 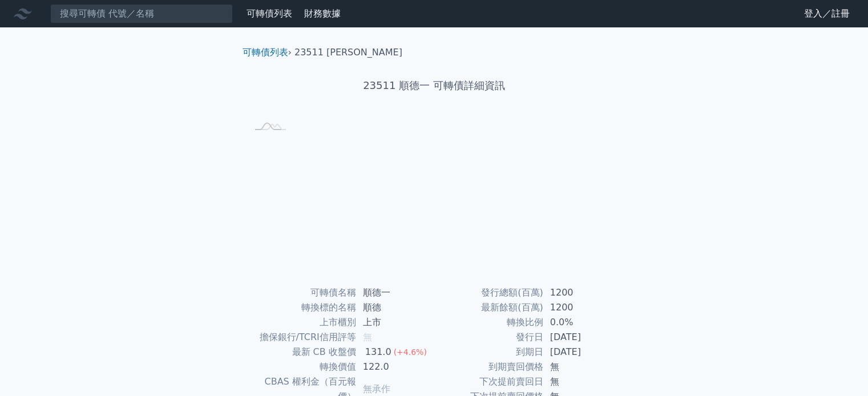 I want to click on span: (+4.6%), so click(x=410, y=352).